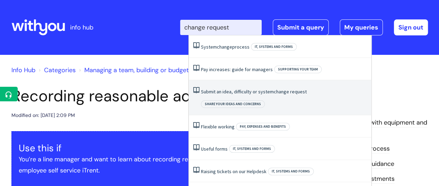  What do you see at coordinates (149, 165) in the screenshot?
I see `p: You’re a line manager and want to learn about recording reasonable adjustments on our employee se...` at bounding box center [149, 165].